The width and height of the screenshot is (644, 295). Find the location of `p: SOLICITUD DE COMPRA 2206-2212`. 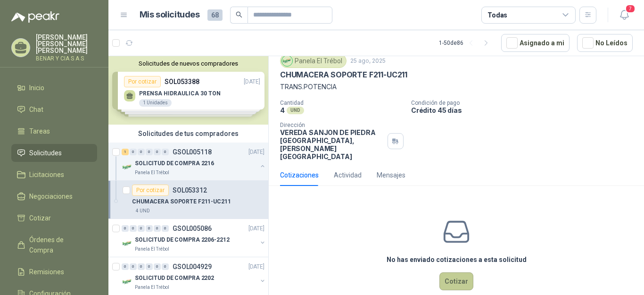

p: SOLICITUD DE COMPRA 2206-2212 is located at coordinates (182, 240).